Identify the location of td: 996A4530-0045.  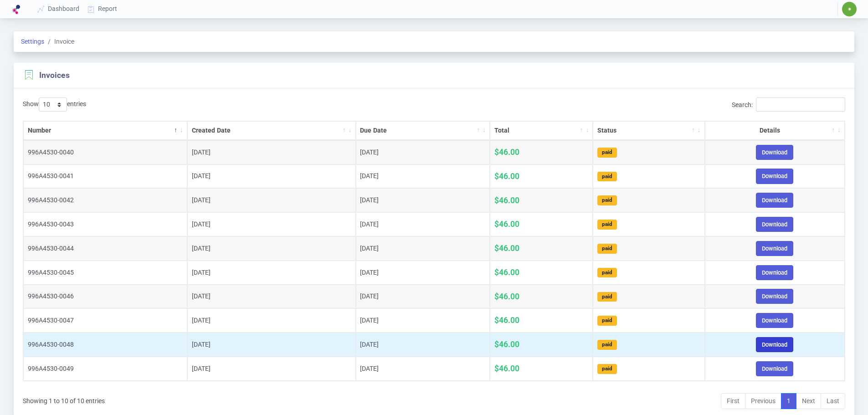
(105, 272).